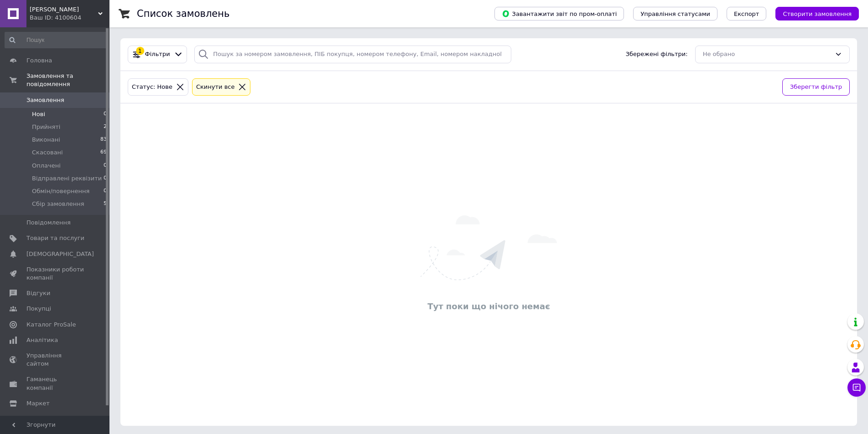  I want to click on span: Зберегти фільтр, so click(816, 87).